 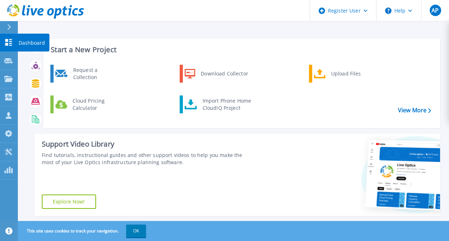 What do you see at coordinates (83, 231) in the screenshot?
I see `span: This site uses cookies to track your navigation.` at bounding box center [83, 231].